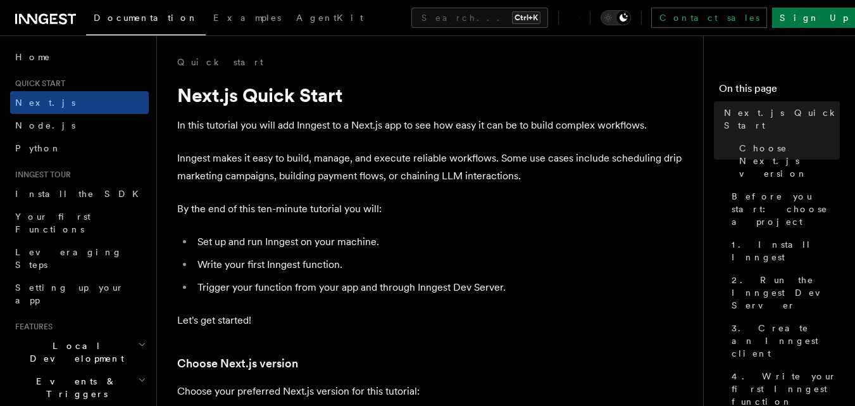  Describe the element at coordinates (779, 119) in the screenshot. I see `a: Next.js Quick Start` at that location.